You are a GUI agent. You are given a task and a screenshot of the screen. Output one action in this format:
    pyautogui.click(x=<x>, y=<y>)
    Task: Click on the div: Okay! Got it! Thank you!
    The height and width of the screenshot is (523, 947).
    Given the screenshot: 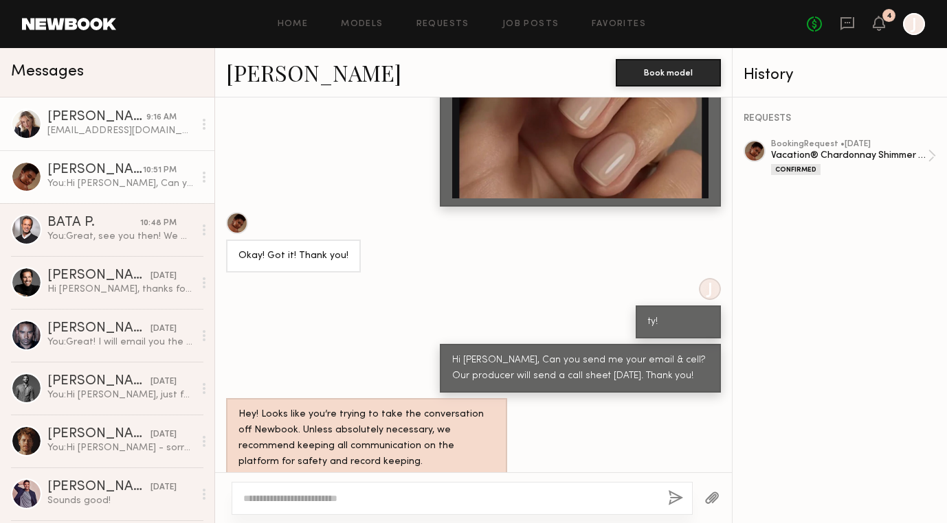 What is the action you would take?
    pyautogui.click(x=293, y=256)
    